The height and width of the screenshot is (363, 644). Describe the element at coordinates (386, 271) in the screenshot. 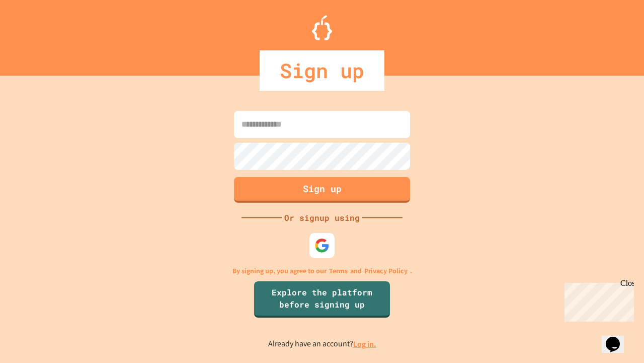

I see `a: Privacy Policy` at that location.